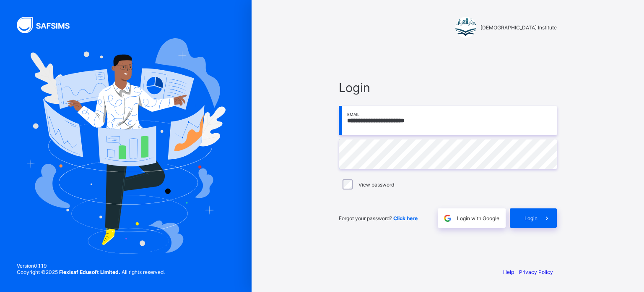 The width and height of the screenshot is (644, 292). I want to click on a: Help, so click(509, 272).